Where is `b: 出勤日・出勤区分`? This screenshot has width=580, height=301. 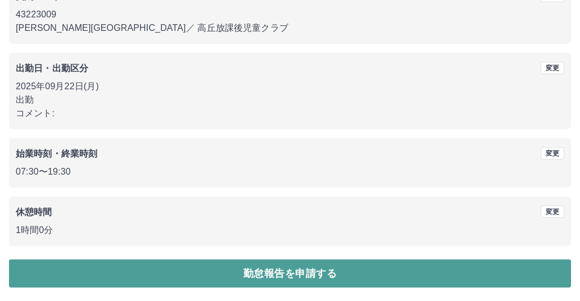
b: 出勤日・出勤区分 is located at coordinates (52, 68).